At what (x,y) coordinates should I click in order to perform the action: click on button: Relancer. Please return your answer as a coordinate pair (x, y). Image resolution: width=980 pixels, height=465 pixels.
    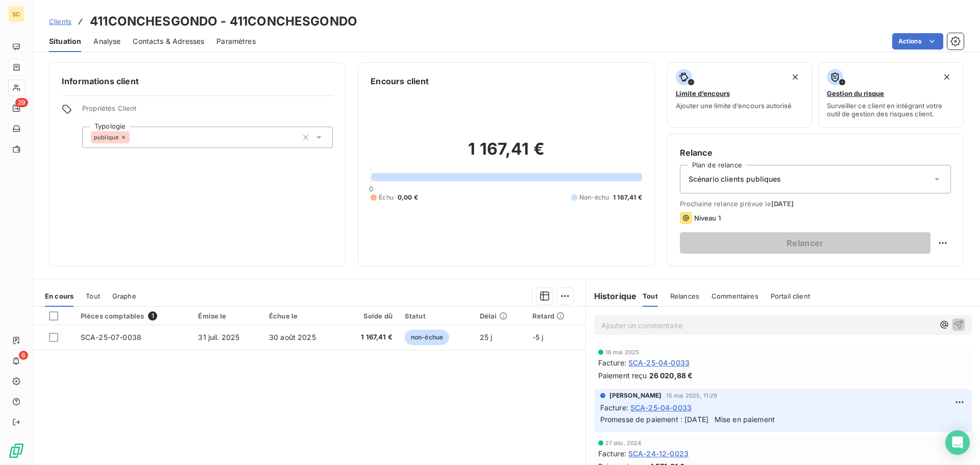
    Looking at the image, I should click on (805, 243).